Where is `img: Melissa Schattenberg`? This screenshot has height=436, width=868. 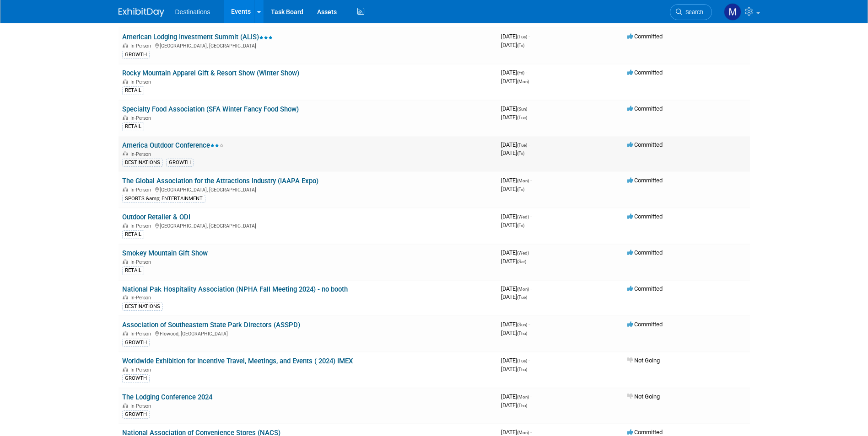
img: Melissa Schattenberg is located at coordinates (733, 12).